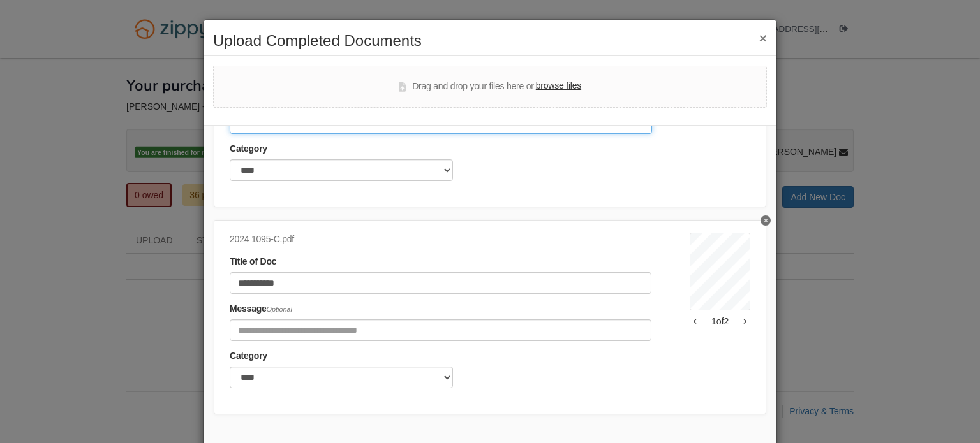  What do you see at coordinates (440, 283) in the screenshot?
I see `input: Document Title` at bounding box center [440, 283].